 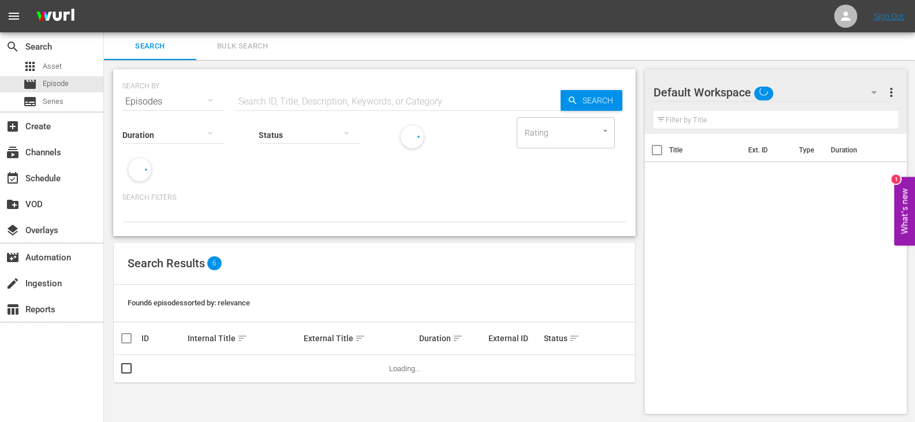 I want to click on div: Internal Title, so click(x=244, y=338).